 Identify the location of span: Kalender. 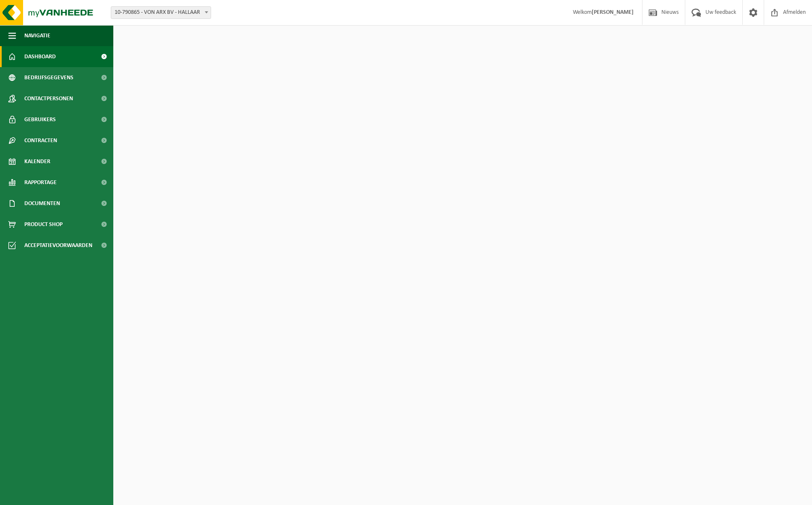
(37, 162).